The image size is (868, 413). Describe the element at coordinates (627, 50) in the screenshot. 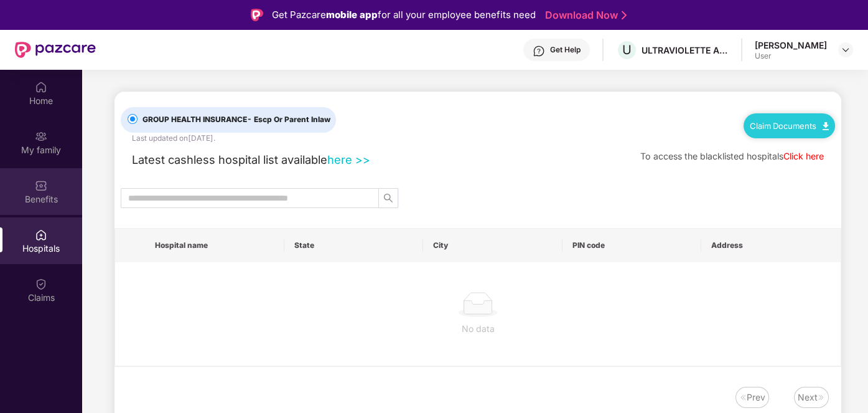

I see `span: U` at that location.